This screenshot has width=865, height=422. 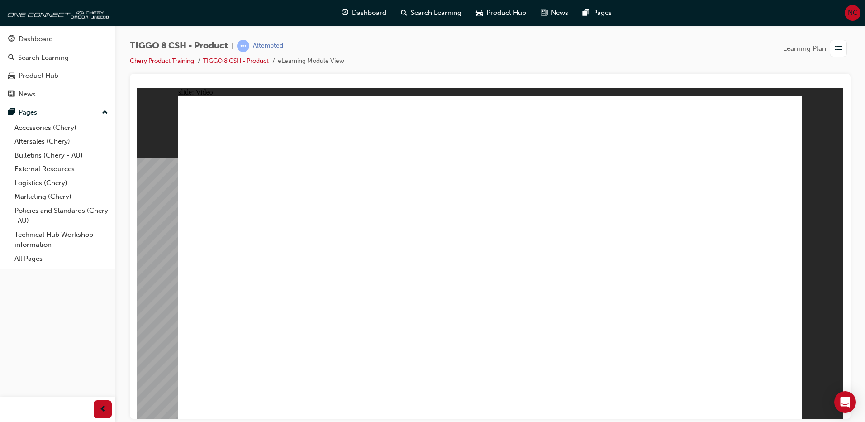 What do you see at coordinates (506, 13) in the screenshot?
I see `span: Product Hub` at bounding box center [506, 13].